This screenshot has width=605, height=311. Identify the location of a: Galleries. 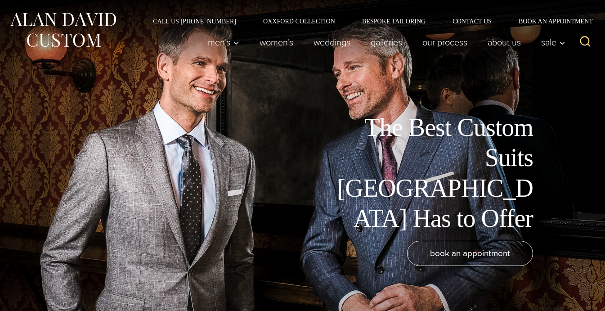
(386, 42).